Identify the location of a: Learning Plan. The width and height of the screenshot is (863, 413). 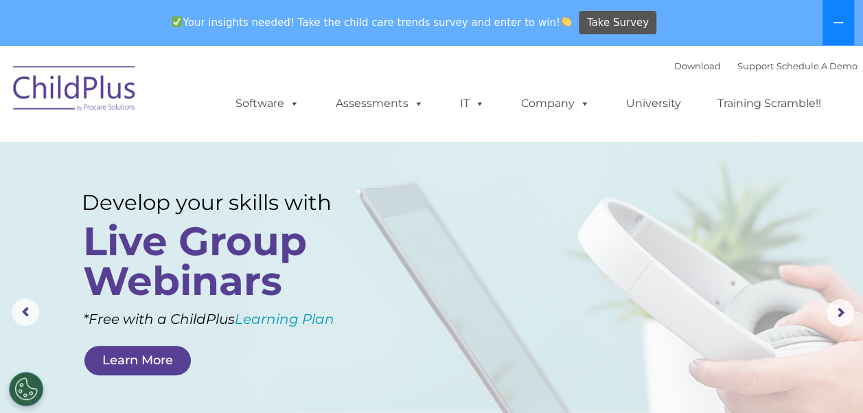
(284, 319).